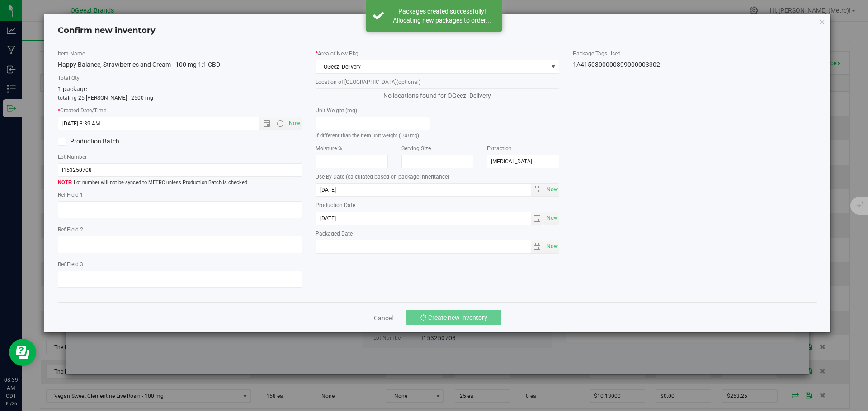 This screenshot has height=411, width=868. What do you see at coordinates (367, 136) in the screenshot?
I see `small: If different than the item unit weight (100 mg)` at bounding box center [367, 136].